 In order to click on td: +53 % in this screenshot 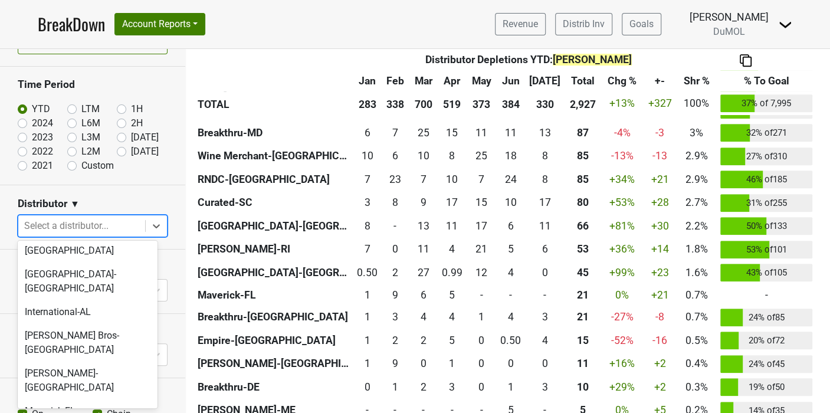, I will do `click(622, 203)`.